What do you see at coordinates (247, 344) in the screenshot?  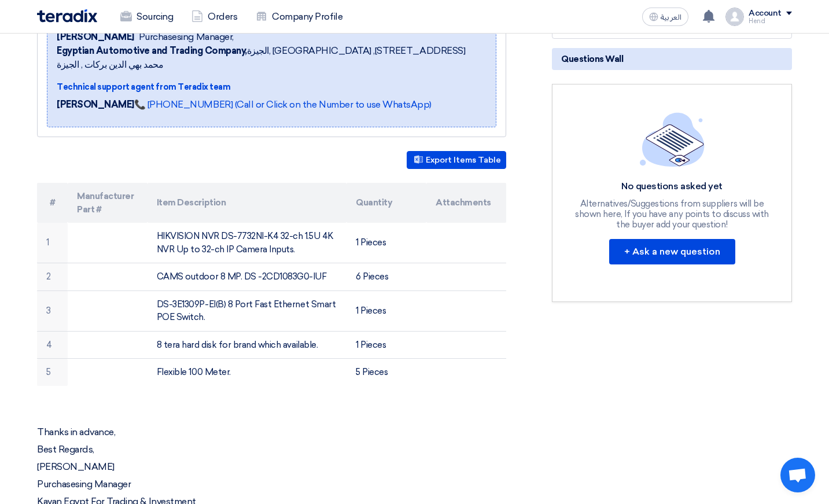 I see `td: 8 tera hard disk for brand which available.` at bounding box center [247, 344].